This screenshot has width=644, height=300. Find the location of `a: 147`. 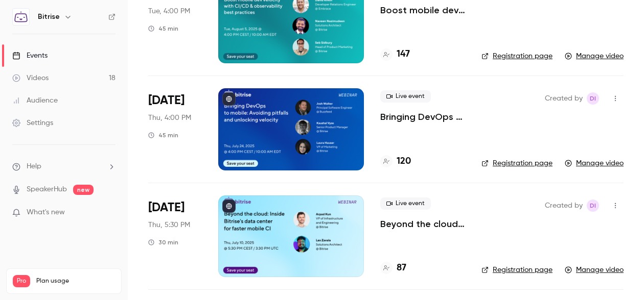

a: 147 is located at coordinates (395, 54).